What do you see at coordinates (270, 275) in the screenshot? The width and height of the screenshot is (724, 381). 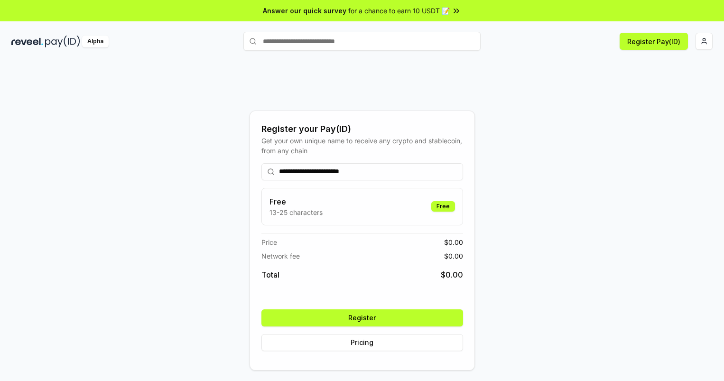 I see `span: Total` at bounding box center [270, 275].